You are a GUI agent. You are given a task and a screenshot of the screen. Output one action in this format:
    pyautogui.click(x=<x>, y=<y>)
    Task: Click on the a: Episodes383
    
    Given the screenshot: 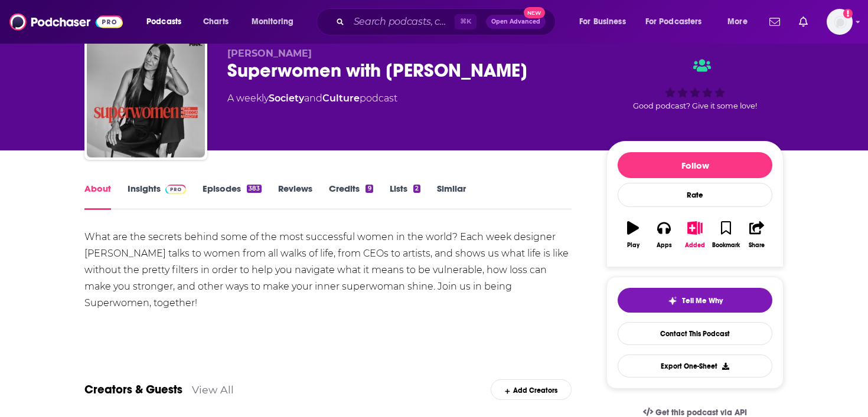 What is the action you would take?
    pyautogui.click(x=232, y=196)
    